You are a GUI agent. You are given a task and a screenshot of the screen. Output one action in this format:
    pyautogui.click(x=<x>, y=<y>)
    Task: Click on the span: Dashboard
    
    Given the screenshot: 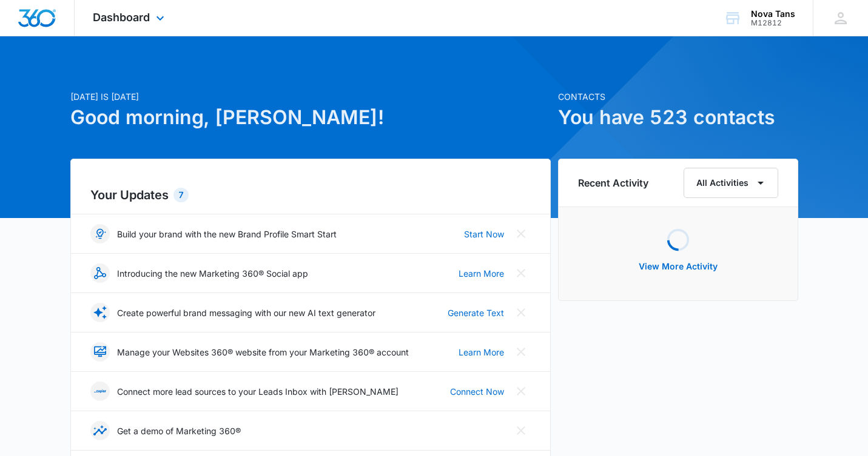 What is the action you would take?
    pyautogui.click(x=121, y=17)
    